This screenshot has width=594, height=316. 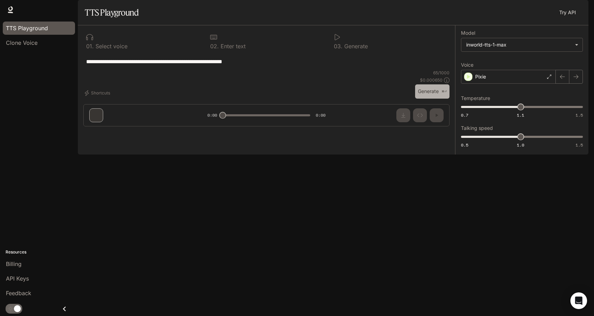 I want to click on p: 0 3 ., so click(x=338, y=46).